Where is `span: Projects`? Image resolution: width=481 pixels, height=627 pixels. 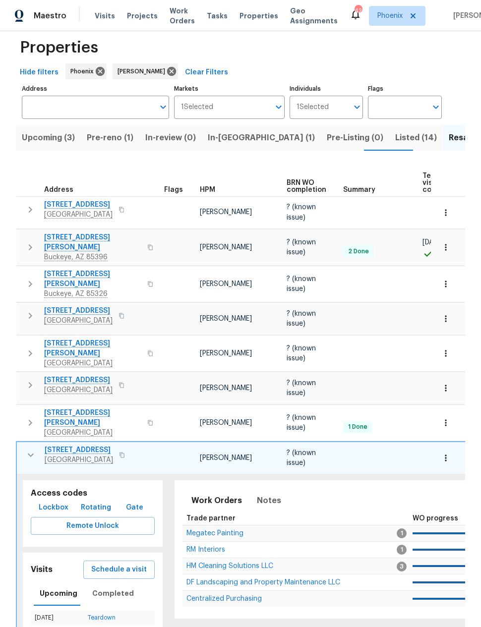
span: Projects is located at coordinates (142, 16).